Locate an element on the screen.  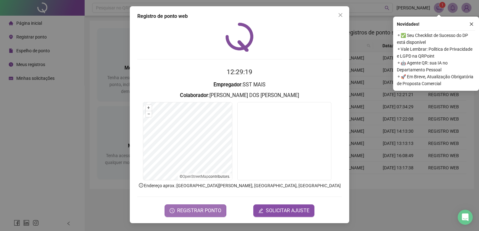
span: ⚬ 🚀 Em Breve, Atualização Obrigatória de Proposta Comercial is located at coordinates (436, 80).